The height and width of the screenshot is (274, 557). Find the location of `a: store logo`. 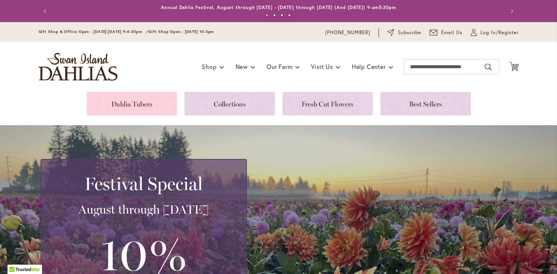

a: store logo is located at coordinates (78, 67).